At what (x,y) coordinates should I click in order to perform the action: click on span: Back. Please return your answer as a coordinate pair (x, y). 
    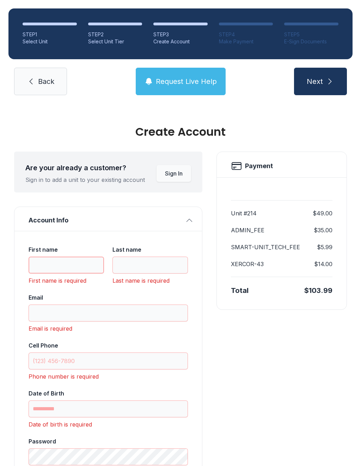
    Looking at the image, I should click on (46, 81).